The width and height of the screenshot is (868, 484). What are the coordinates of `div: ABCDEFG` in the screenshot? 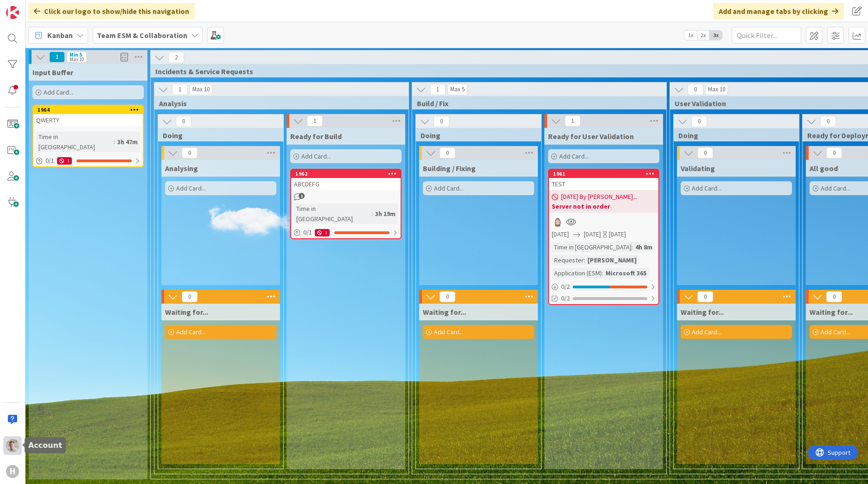 It's located at (346, 184).